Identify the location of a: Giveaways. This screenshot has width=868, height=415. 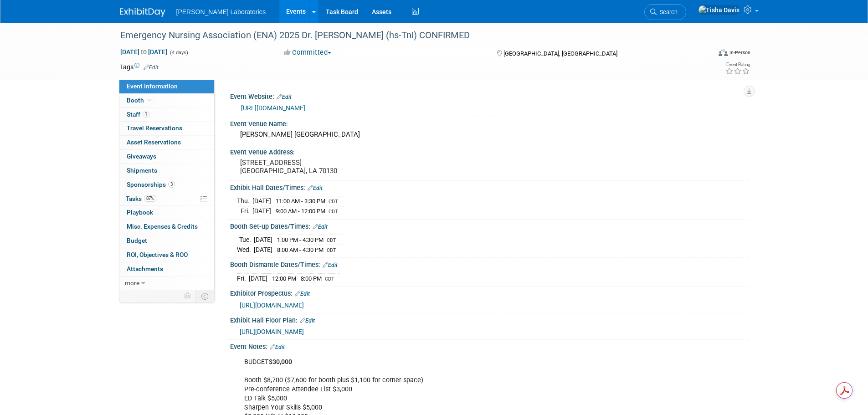
(167, 157).